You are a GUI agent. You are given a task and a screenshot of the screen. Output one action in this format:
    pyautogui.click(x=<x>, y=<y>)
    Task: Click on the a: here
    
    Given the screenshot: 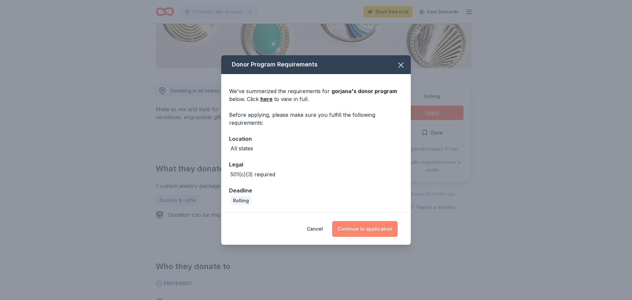 What is the action you would take?
    pyautogui.click(x=266, y=99)
    